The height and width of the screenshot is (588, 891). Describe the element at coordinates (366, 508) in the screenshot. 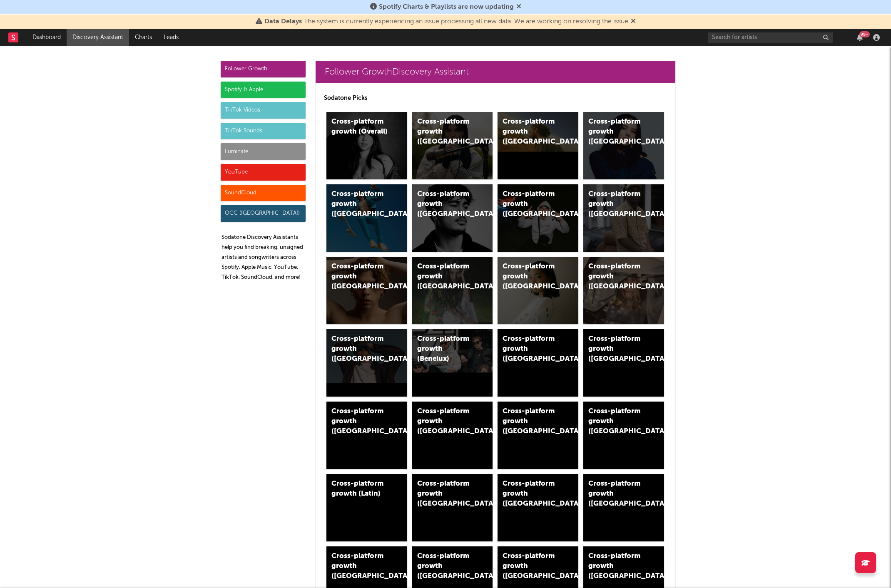

I see `a: Cross-platform growth (Latin)` at that location.